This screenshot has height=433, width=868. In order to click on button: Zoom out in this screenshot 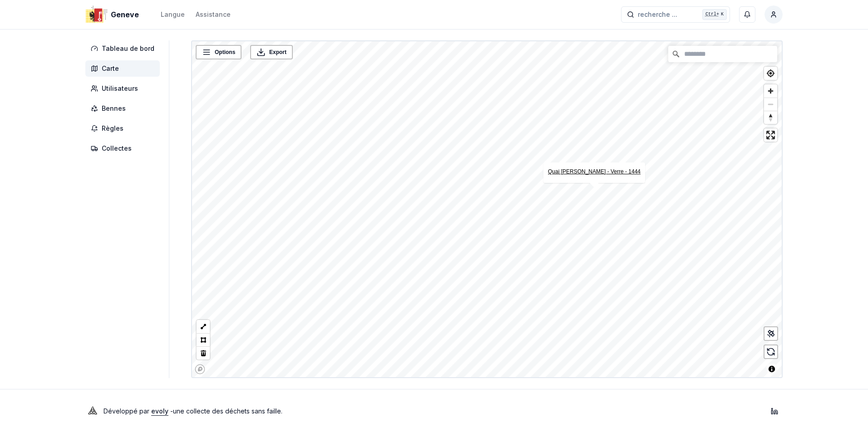, I will do `click(770, 104)`.